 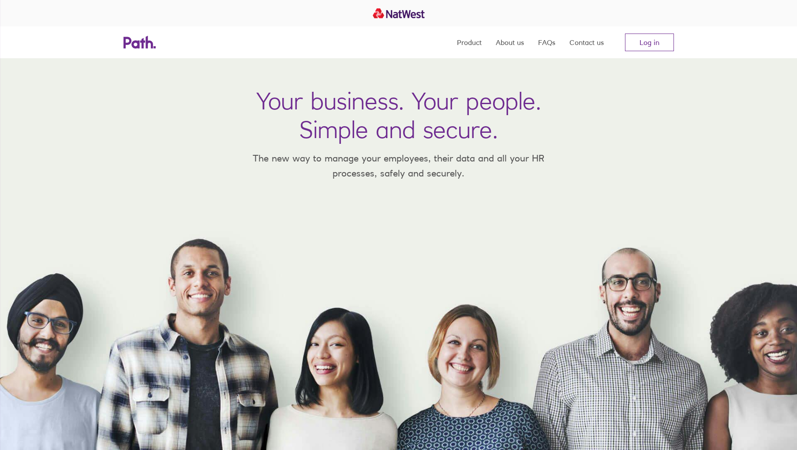 I want to click on p: The new way to manage your employees, their data and all your HR processes, safely and securely., so click(x=399, y=165).